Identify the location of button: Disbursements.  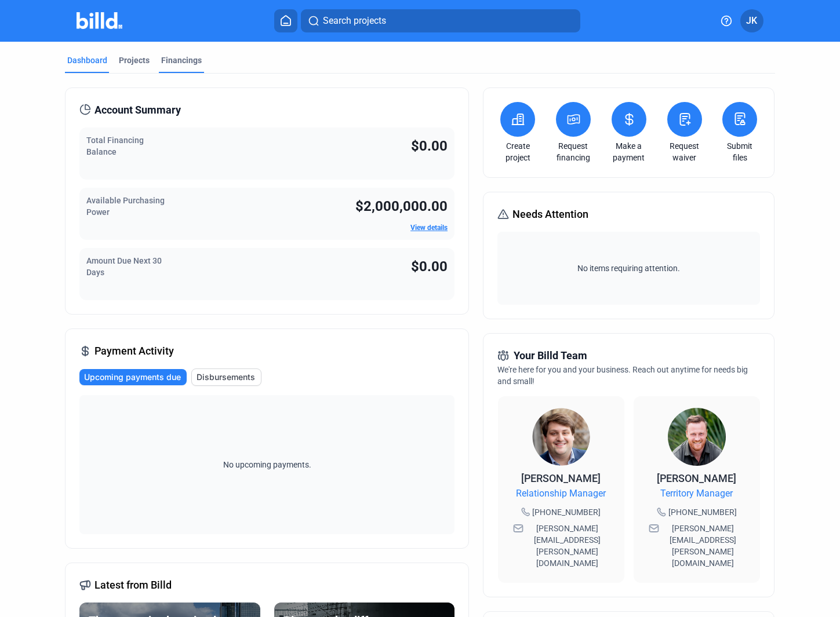
(226, 377).